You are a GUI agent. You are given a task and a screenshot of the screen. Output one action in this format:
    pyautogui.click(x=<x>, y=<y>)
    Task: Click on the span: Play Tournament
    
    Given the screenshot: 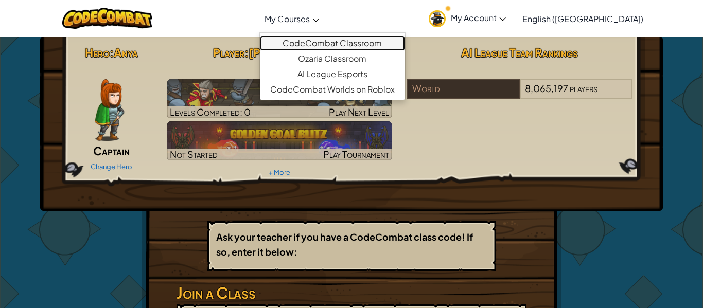 What is the action you would take?
    pyautogui.click(x=356, y=154)
    